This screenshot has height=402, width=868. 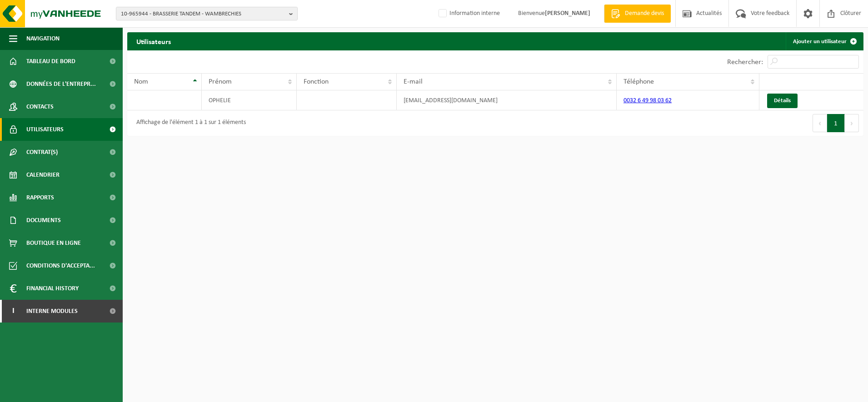 I want to click on span: Contrat(s), so click(x=42, y=152).